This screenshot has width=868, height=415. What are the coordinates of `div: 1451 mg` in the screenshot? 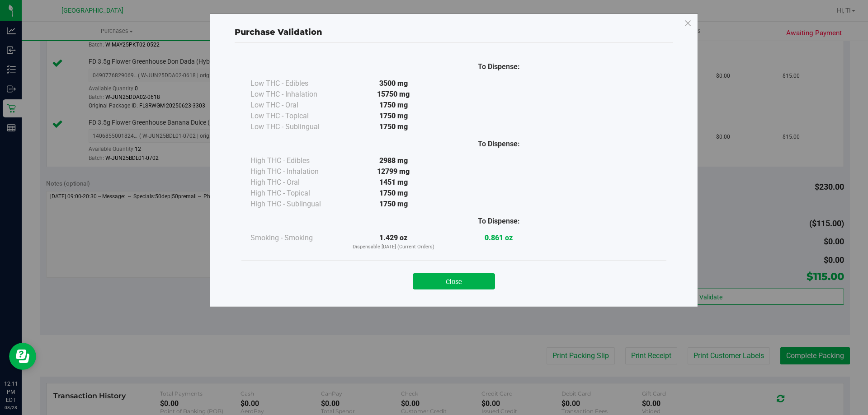 It's located at (393, 182).